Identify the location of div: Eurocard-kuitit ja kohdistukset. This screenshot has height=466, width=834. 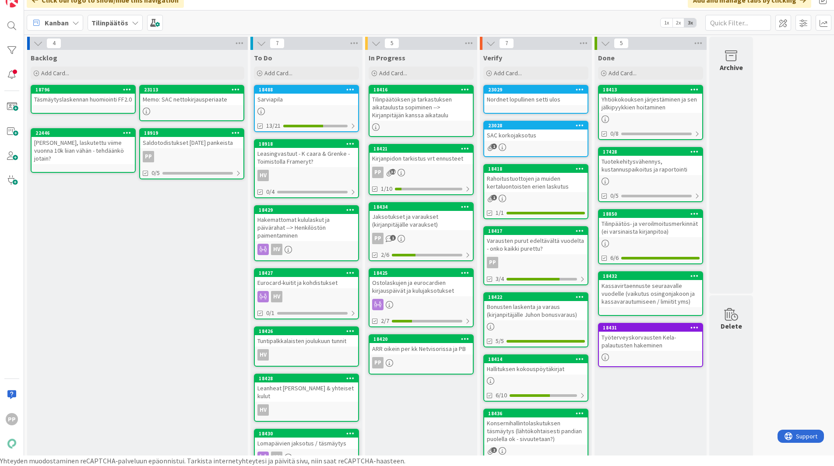
(306, 283).